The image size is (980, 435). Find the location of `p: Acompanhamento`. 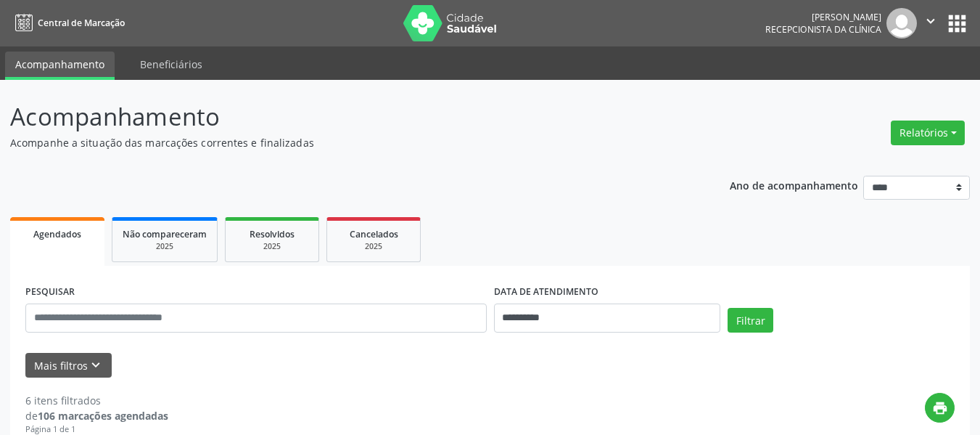

p: Acompanhamento is located at coordinates (346, 117).